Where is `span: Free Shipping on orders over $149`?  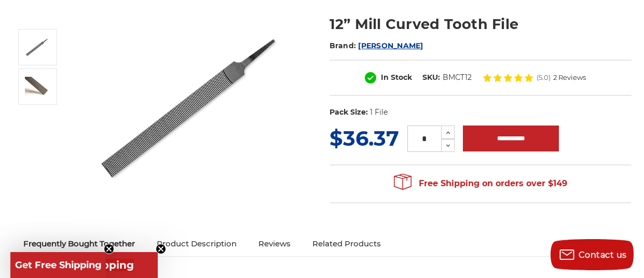
span: Free Shipping on orders over $149 is located at coordinates (480, 183).